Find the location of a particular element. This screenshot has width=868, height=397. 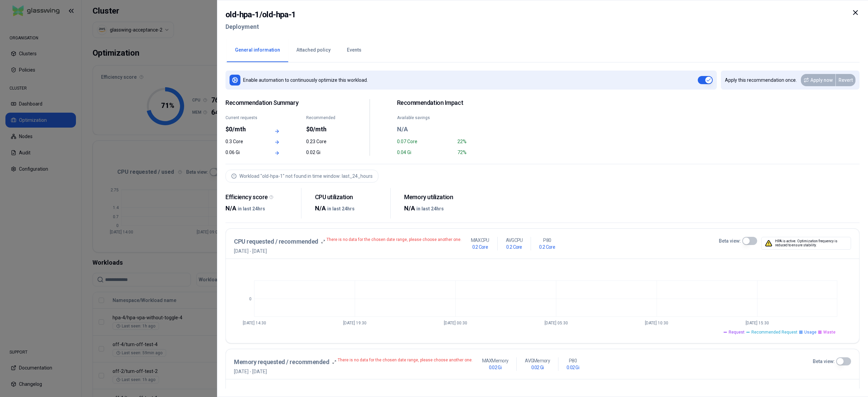

h2: Recommendation Impact is located at coordinates (455, 103).